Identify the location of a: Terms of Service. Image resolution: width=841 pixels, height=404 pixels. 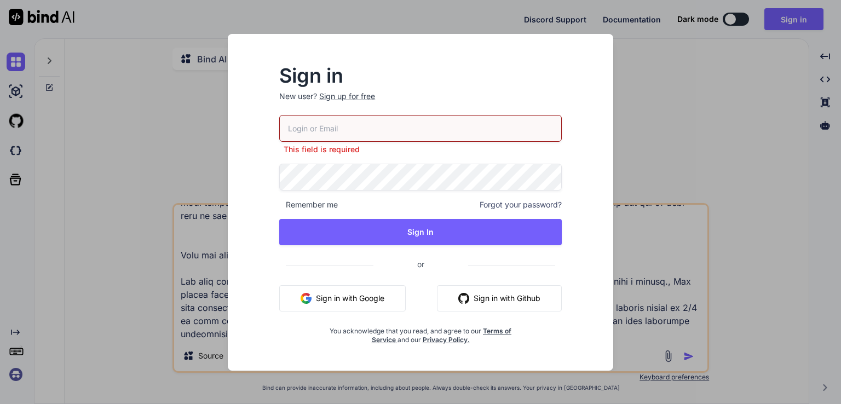
(442, 335).